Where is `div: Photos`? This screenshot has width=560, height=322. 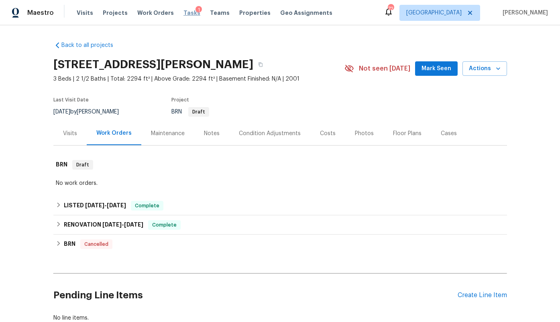 div: Photos is located at coordinates (364, 134).